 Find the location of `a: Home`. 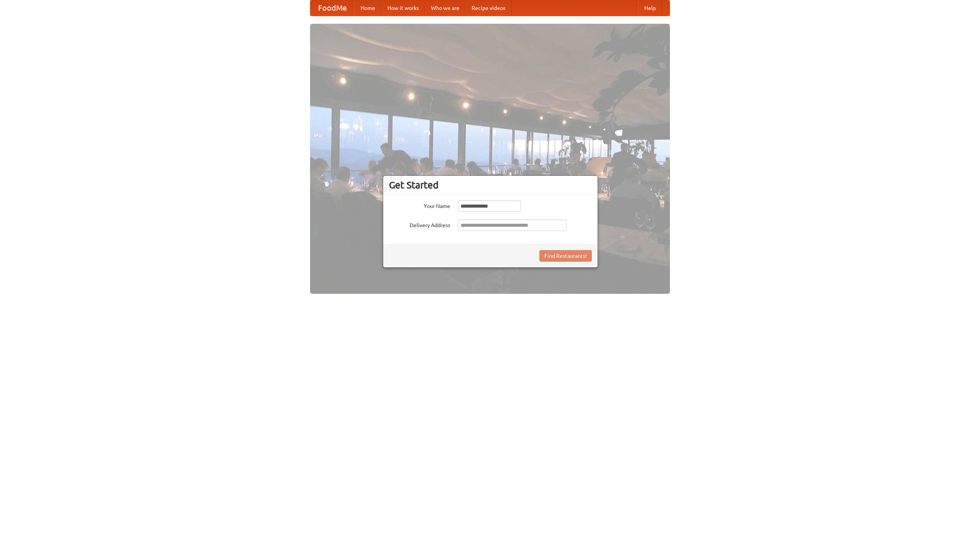

a: Home is located at coordinates (368, 8).